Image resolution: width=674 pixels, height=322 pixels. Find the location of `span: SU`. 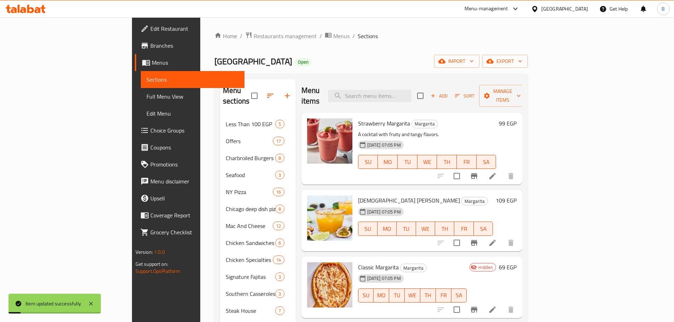

span: SU is located at coordinates (366, 295).